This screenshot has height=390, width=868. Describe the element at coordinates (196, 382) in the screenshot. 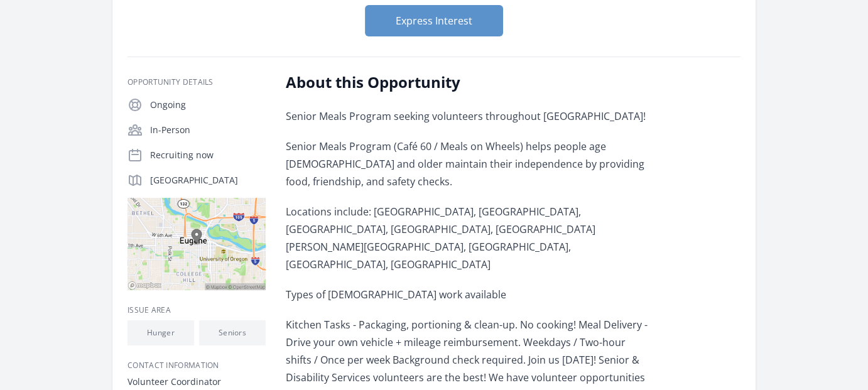

I see `dt: Volunteer Coordinator` at that location.